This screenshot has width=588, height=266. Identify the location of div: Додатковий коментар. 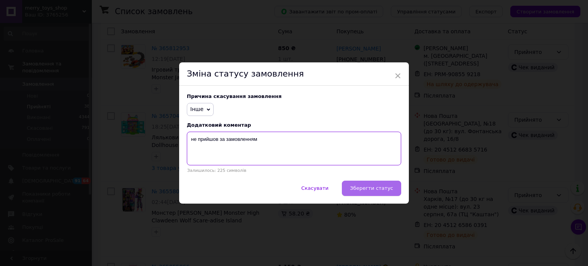
(294, 125).